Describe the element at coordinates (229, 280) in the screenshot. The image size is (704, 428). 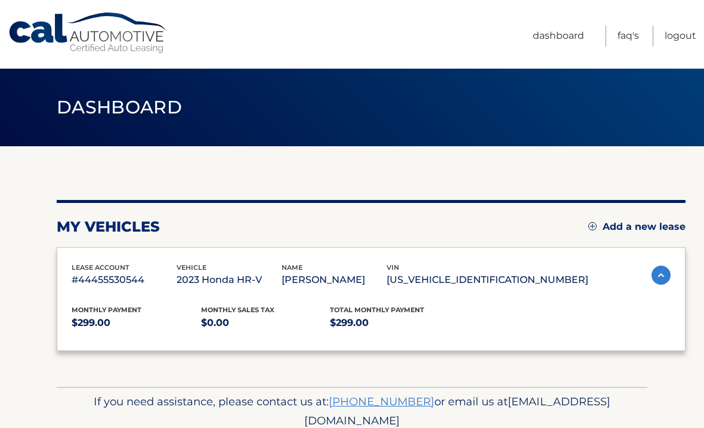
I see `p: 2023 Honda HR-V` at that location.